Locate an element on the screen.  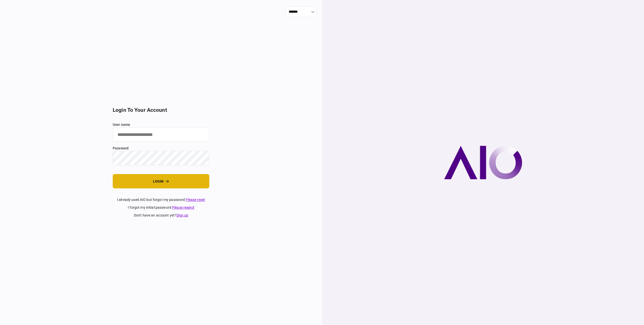
div: I already used AIO but forgot my password is located at coordinates (161, 200).